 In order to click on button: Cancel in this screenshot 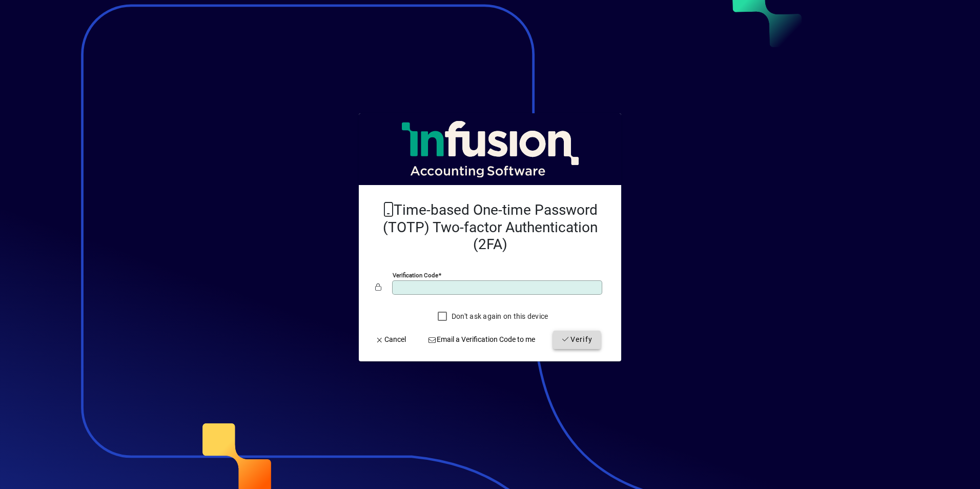, I will do `click(390, 340)`.